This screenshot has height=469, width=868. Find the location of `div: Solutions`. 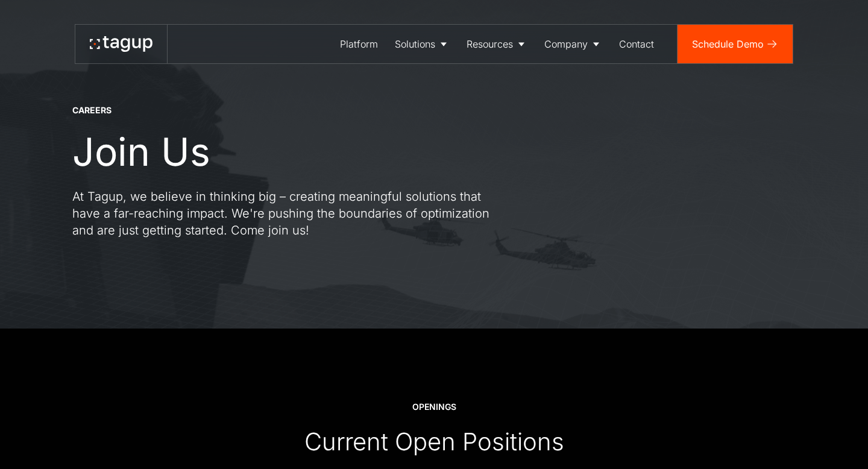

div: Solutions is located at coordinates (415, 44).